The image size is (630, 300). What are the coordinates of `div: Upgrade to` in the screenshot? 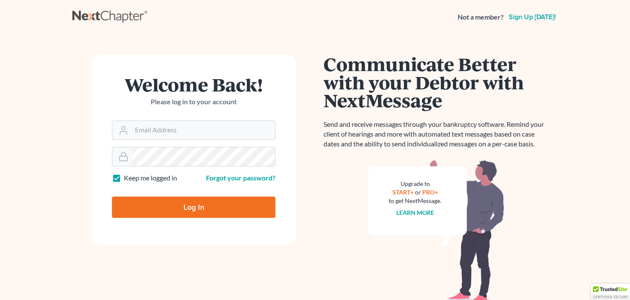 It's located at (415, 184).